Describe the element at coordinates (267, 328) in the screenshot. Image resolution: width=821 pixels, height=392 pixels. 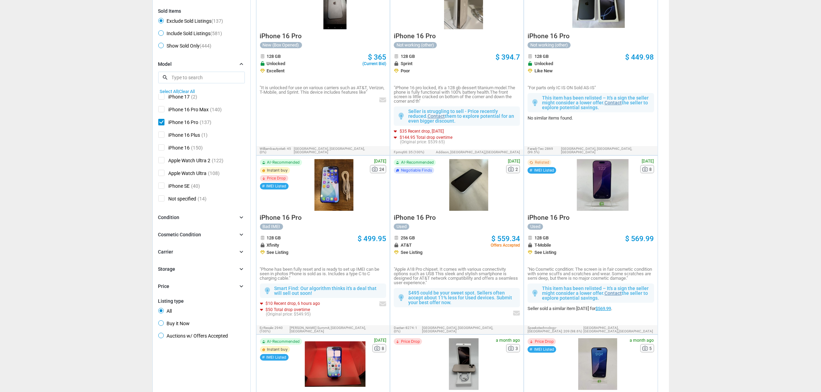
I see `span: ej-resale:` at that location.